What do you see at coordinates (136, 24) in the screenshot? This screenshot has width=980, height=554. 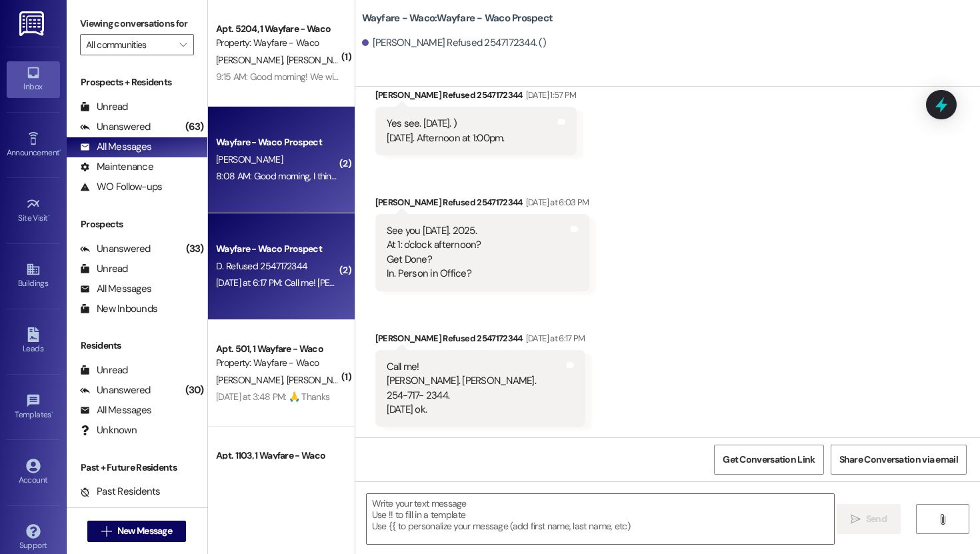 I see `label: Viewing conversations for` at bounding box center [136, 24].